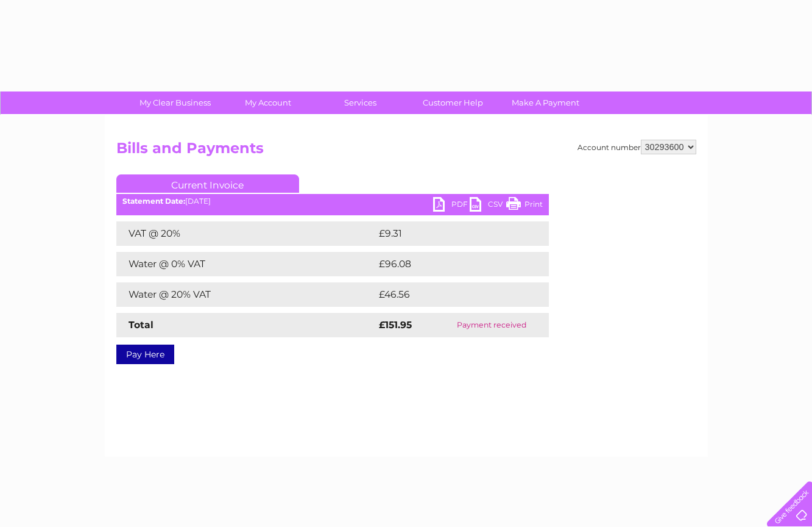  Describe the element at coordinates (546, 102) in the screenshot. I see `a: Make A Payment` at that location.